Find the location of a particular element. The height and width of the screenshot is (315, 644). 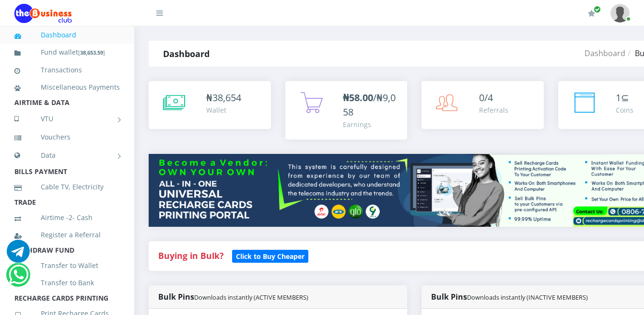

b: 38,653.59 is located at coordinates (92, 52).